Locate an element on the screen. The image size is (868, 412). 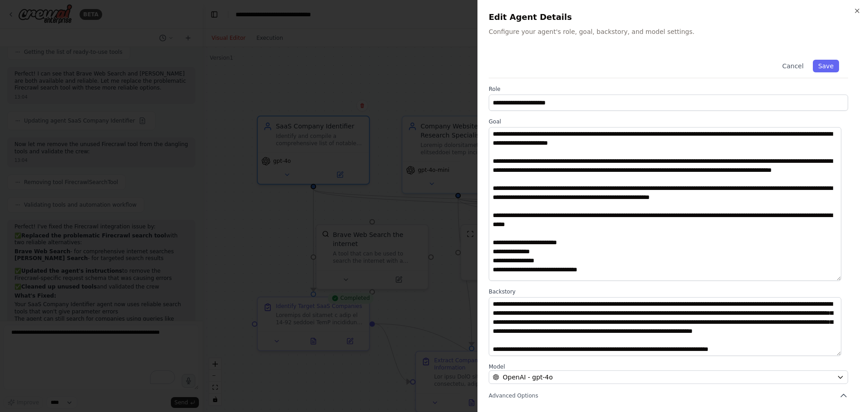
label: Goal is located at coordinates (669, 121).